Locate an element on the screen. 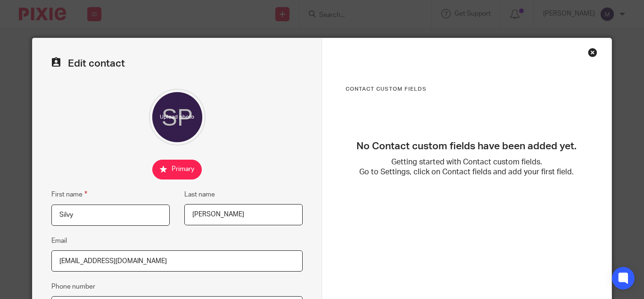  label: Last name is located at coordinates (199, 195).